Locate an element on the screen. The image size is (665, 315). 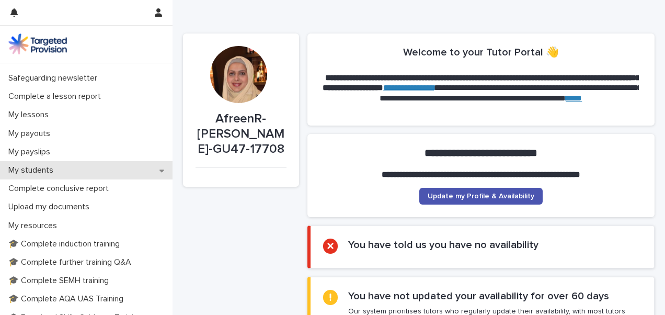
p: 🎓 Complete SEMH training is located at coordinates (61, 280).